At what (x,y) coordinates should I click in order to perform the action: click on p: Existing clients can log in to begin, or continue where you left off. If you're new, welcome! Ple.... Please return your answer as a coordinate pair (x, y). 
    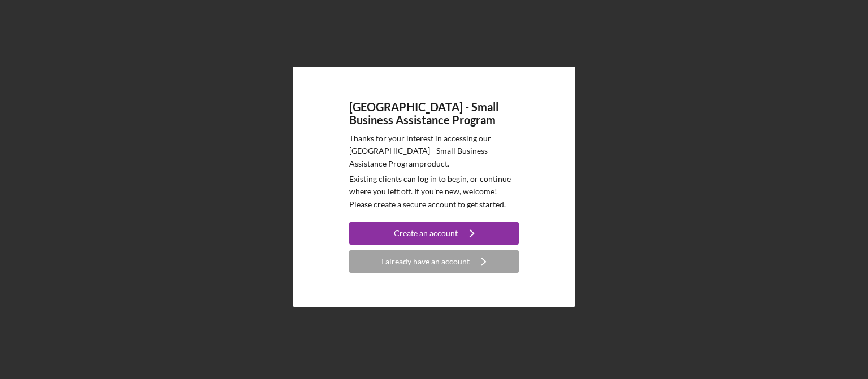
    Looking at the image, I should click on (434, 192).